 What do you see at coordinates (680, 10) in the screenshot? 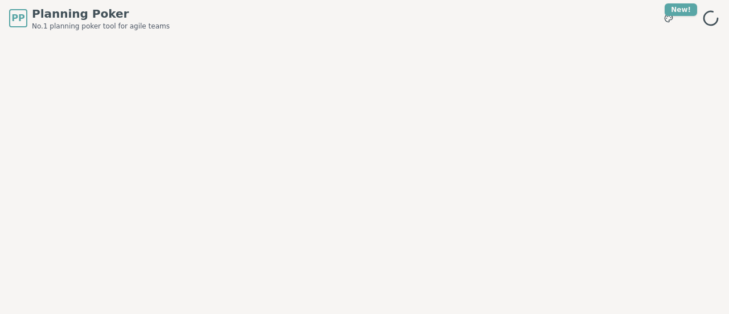
I see `div: New!` at bounding box center [680, 10].